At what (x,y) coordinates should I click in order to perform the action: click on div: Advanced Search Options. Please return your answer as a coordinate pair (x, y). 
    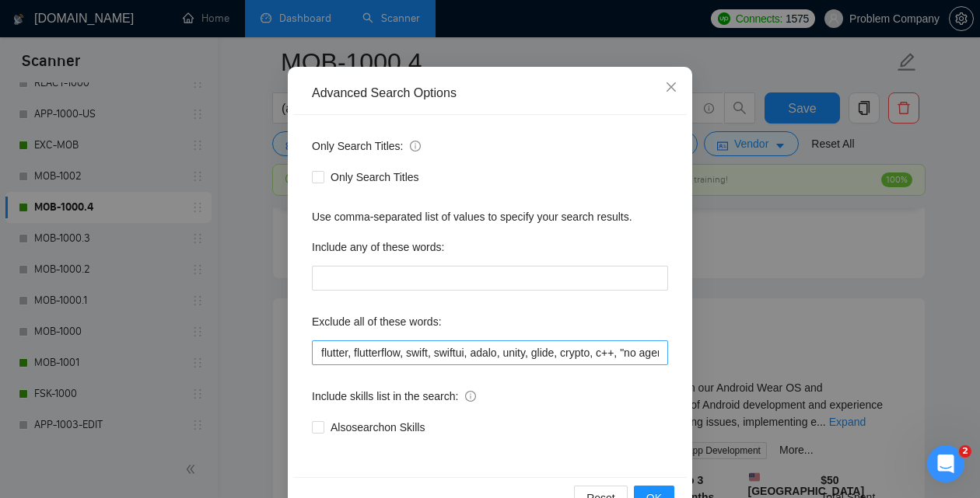
    Looking at the image, I should click on (490, 93).